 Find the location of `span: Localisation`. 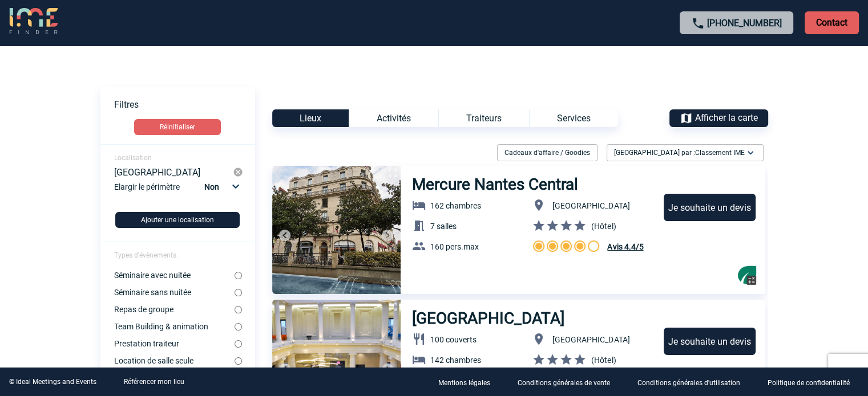

span: Localisation is located at coordinates (133, 158).